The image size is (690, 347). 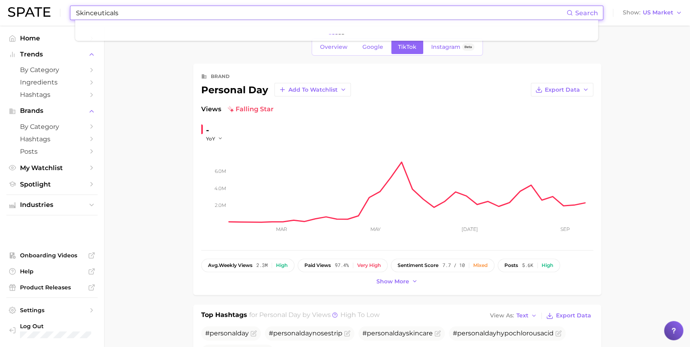 I want to click on span: weekly views, so click(x=230, y=265).